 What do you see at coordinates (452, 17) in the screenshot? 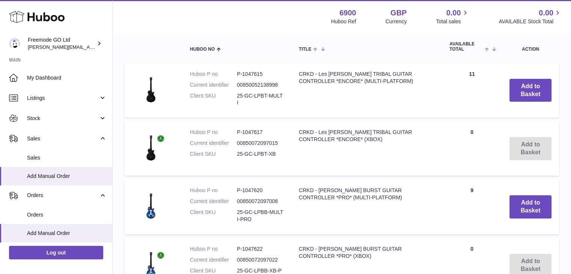
I see `a: 0.00 Total sales` at bounding box center [452, 17].